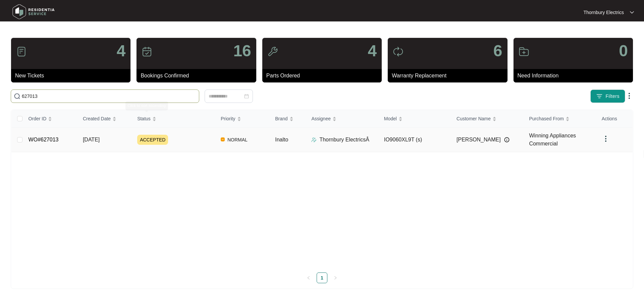 This screenshot has height=308, width=644. Describe the element at coordinates (198, 76) in the screenshot. I see `p: Bookings Confirmed` at that location.